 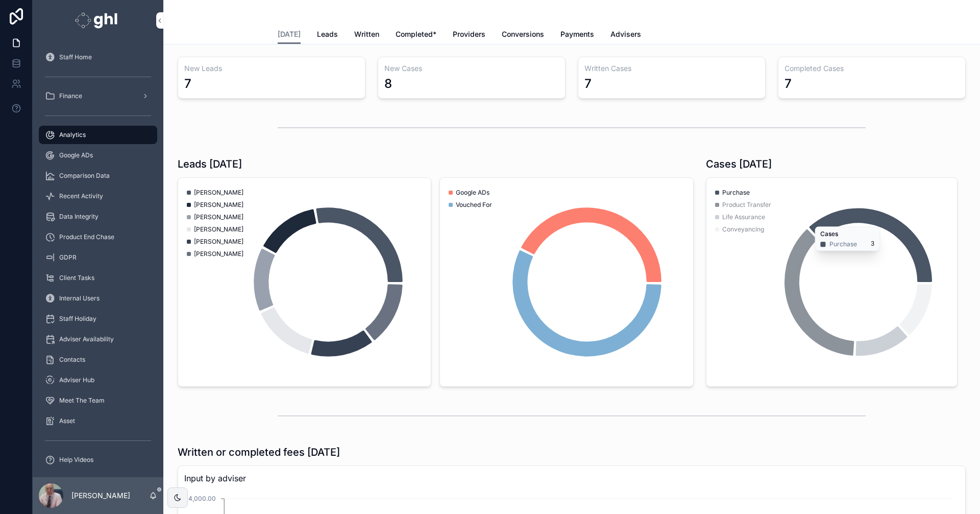 I want to click on a: Recent Activity, so click(x=98, y=196).